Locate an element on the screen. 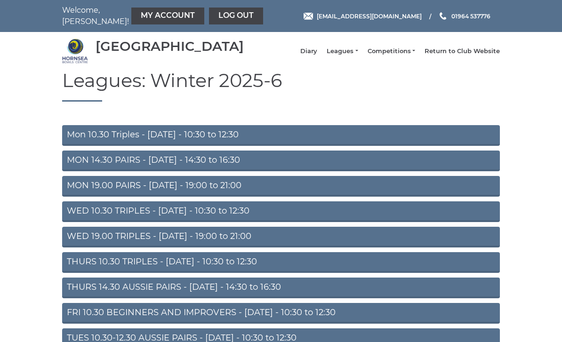 The image size is (562, 342). a: Leagues is located at coordinates (342, 51).